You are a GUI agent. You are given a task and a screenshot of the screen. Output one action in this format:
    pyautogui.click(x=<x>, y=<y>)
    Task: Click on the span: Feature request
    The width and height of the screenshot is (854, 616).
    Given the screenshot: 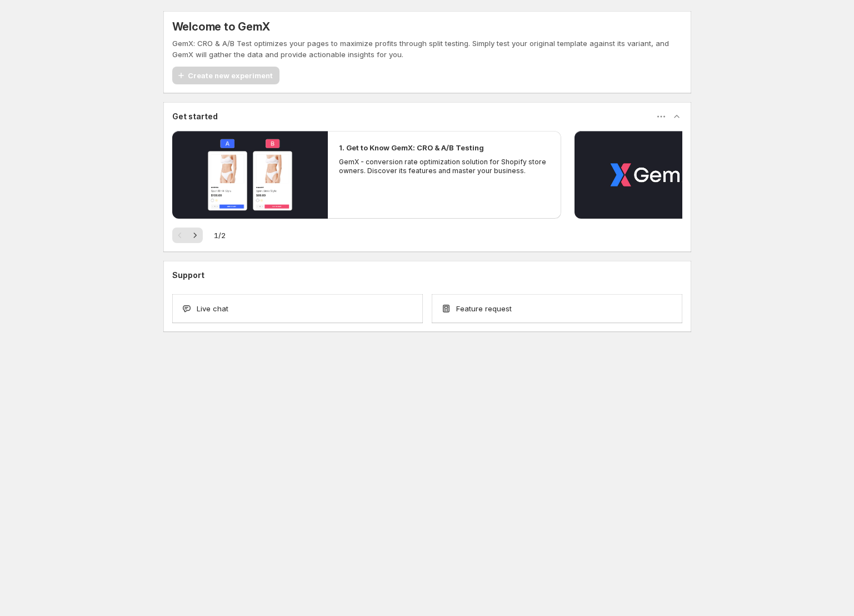 What is the action you would take?
    pyautogui.click(x=484, y=308)
    